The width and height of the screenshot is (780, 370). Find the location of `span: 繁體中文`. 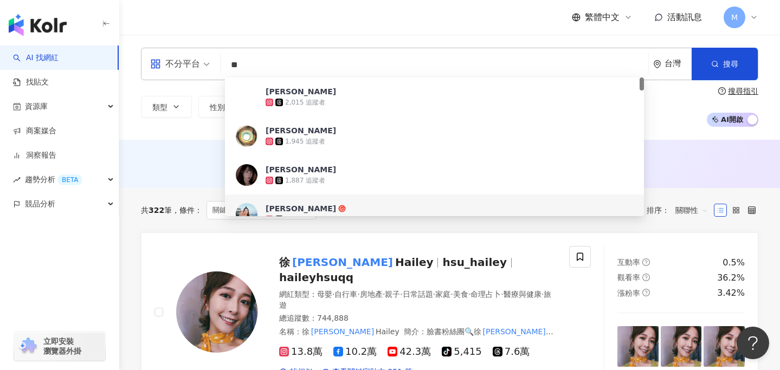

span: 繁體中文 is located at coordinates (602, 17).